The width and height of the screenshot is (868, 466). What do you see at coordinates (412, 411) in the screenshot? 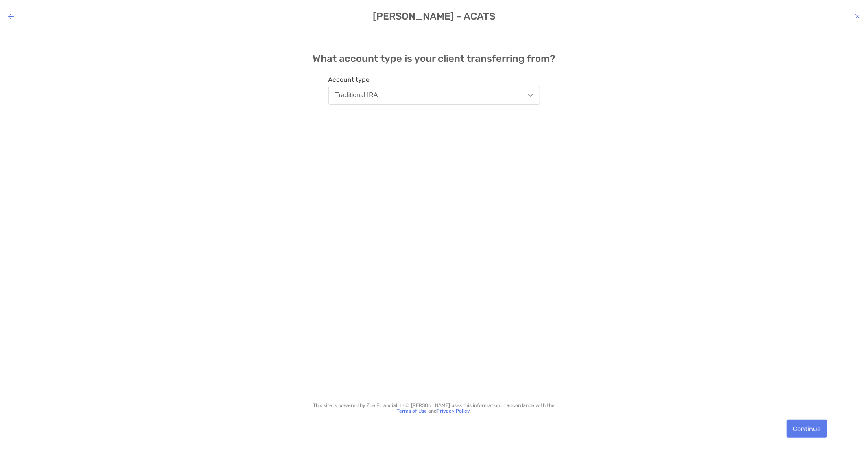
I see `a: Terms of Use` at bounding box center [412, 411].